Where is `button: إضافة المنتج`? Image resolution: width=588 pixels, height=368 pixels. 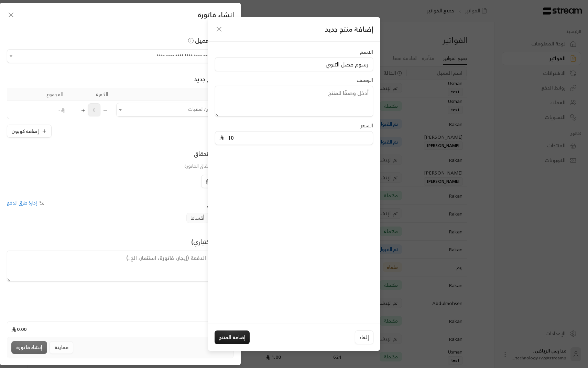
button: إضافة المنتج is located at coordinates (232, 338).